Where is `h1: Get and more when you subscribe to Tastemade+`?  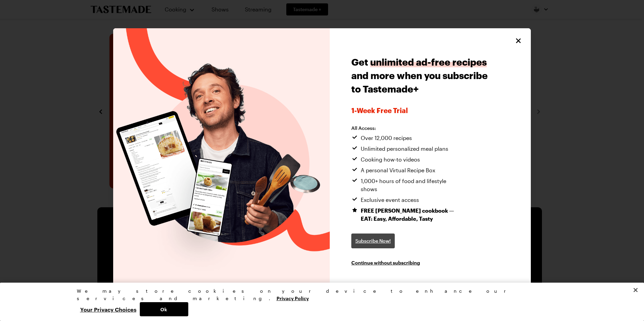
h1: Get and more when you subscribe to Tastemade+ is located at coordinates (421, 75).